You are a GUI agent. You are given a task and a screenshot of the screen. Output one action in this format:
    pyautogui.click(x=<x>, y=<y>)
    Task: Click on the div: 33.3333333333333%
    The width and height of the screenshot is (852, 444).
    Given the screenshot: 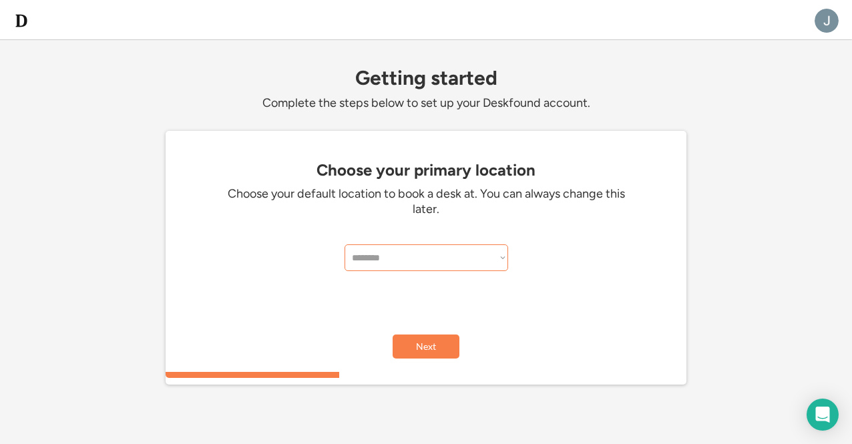 What is the action you would take?
    pyautogui.click(x=429, y=375)
    